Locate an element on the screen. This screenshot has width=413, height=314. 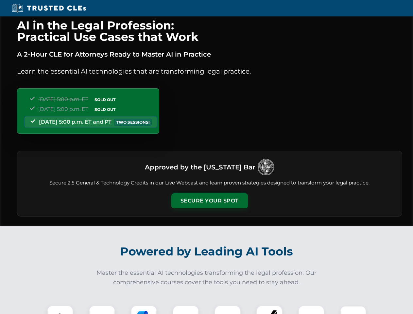
img: Logo is located at coordinates (266, 167).